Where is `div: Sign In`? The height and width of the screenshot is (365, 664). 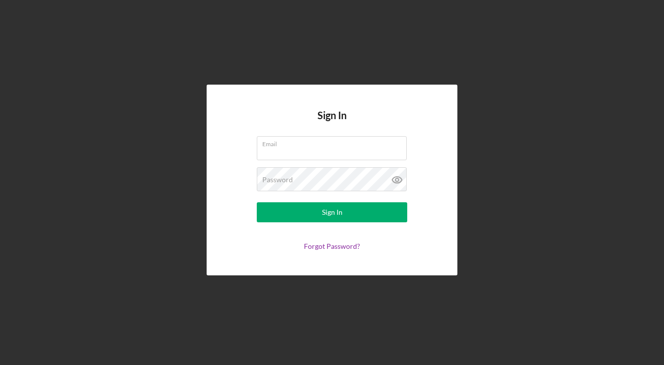
div: Sign In is located at coordinates (332, 213).